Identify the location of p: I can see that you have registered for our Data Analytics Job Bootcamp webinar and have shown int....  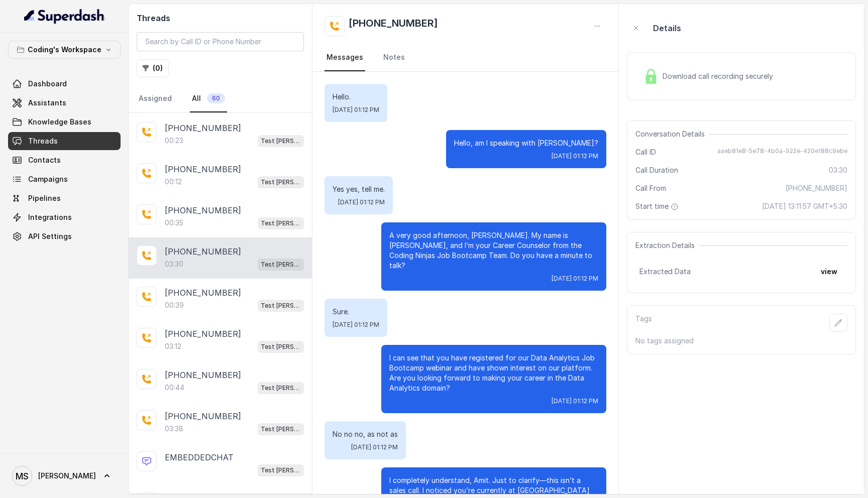
(494, 373).